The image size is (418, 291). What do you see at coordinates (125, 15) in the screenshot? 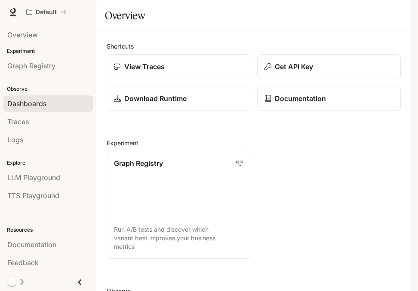
I see `h1: Overview` at bounding box center [125, 15].